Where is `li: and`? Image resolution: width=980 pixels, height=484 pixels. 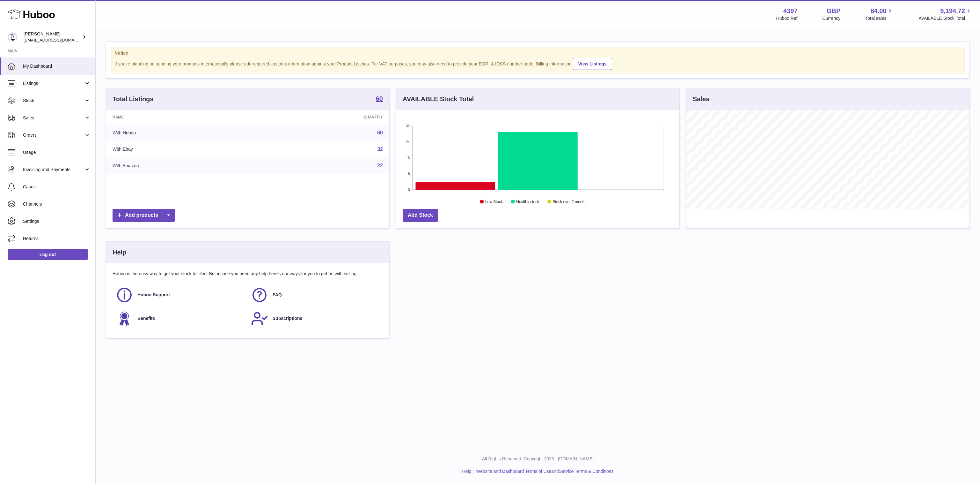
li: and is located at coordinates (543, 471).